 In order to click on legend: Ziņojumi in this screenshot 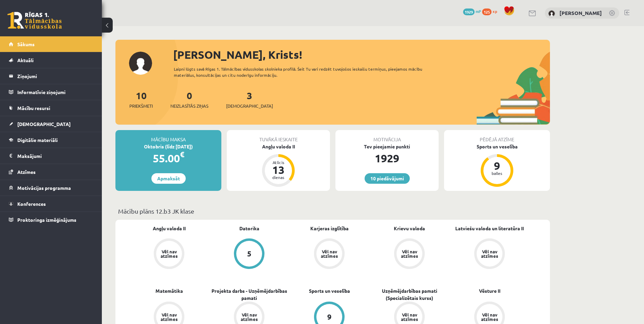, I will do `click(55, 76)`.